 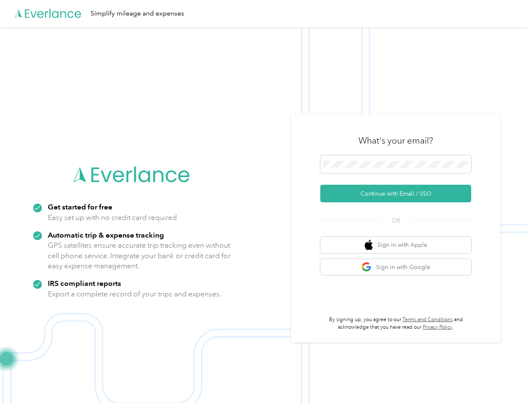 I want to click on span: OR, so click(x=396, y=221).